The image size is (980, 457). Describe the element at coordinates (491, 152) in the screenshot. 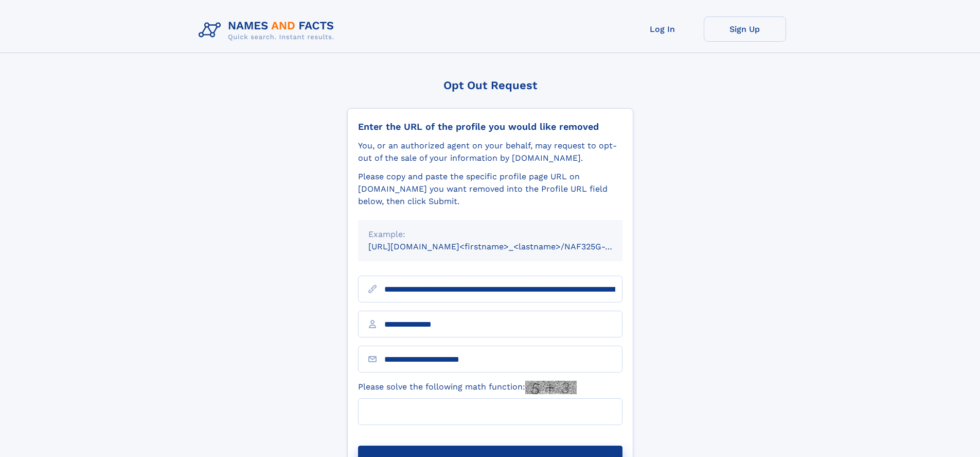

I see `div: You, or an authorized agent on your behalf, may request to opt-out of the sale of your informatio...` at that location.